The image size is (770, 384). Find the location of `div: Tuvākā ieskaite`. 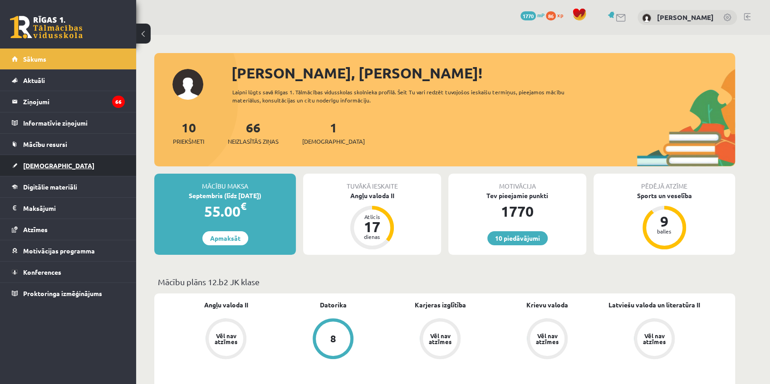

div: Tuvākā ieskaite is located at coordinates (372, 182).